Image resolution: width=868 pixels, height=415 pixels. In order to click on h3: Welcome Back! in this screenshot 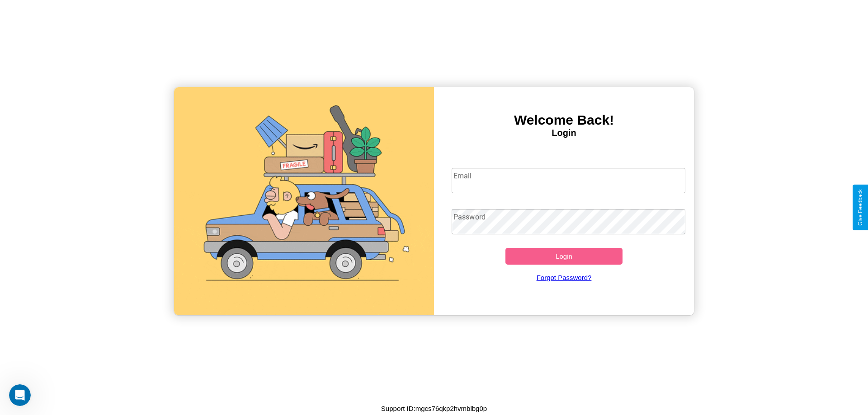, I will do `click(564, 120)`.